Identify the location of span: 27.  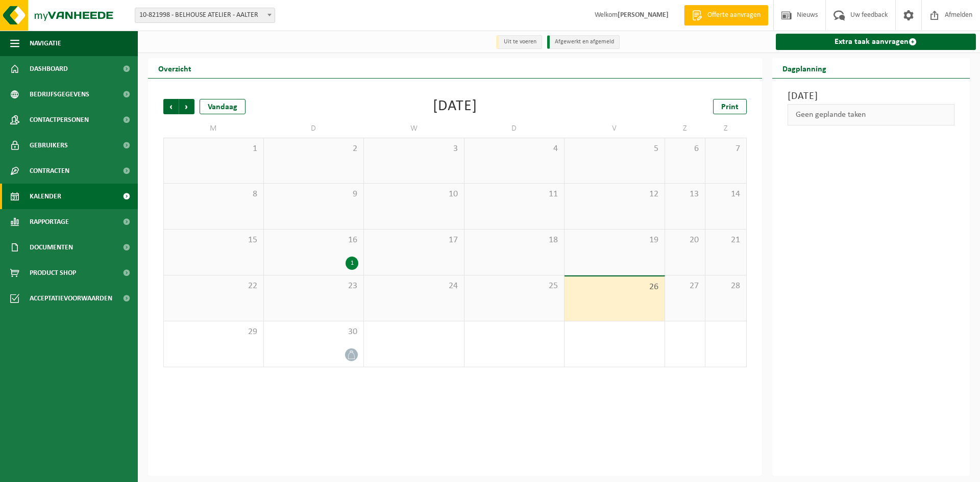
(685, 286).